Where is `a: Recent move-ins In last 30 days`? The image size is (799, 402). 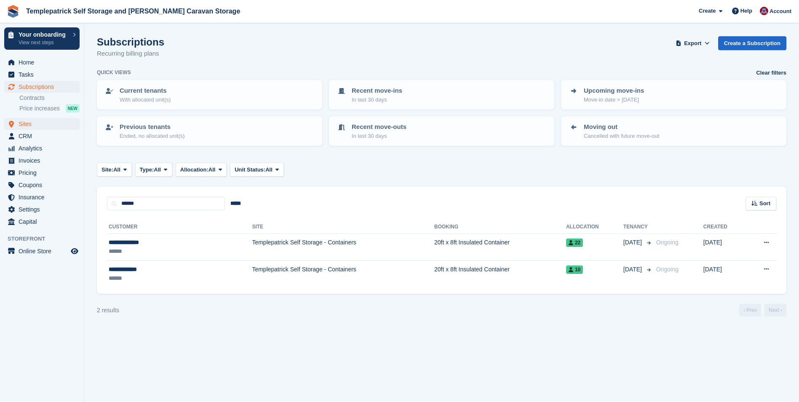 a: Recent move-ins In last 30 days is located at coordinates (441, 95).